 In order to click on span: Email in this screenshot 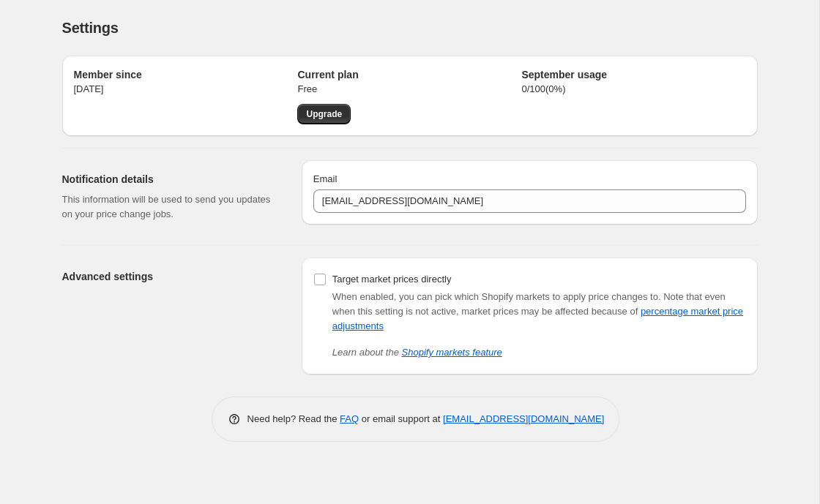, I will do `click(325, 179)`.